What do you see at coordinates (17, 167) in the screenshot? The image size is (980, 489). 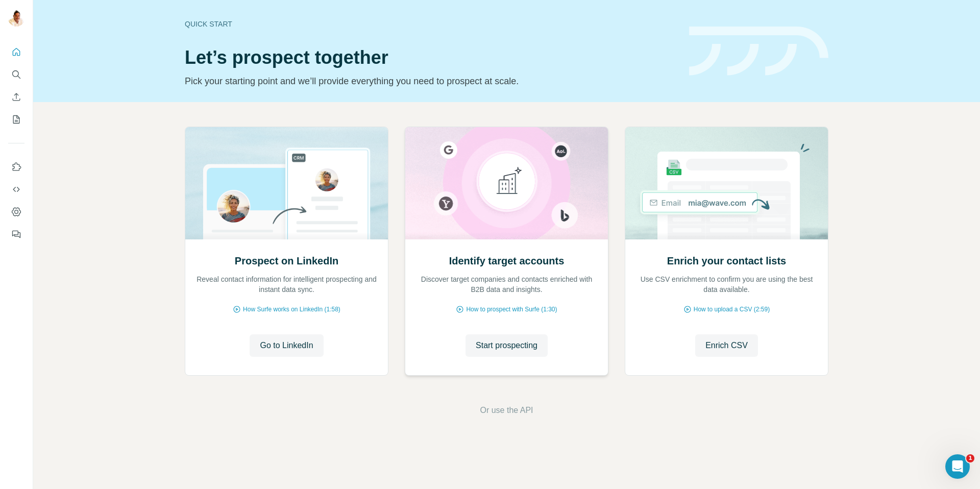 I see `button: Use Surfe on LinkedIn` at bounding box center [17, 167].